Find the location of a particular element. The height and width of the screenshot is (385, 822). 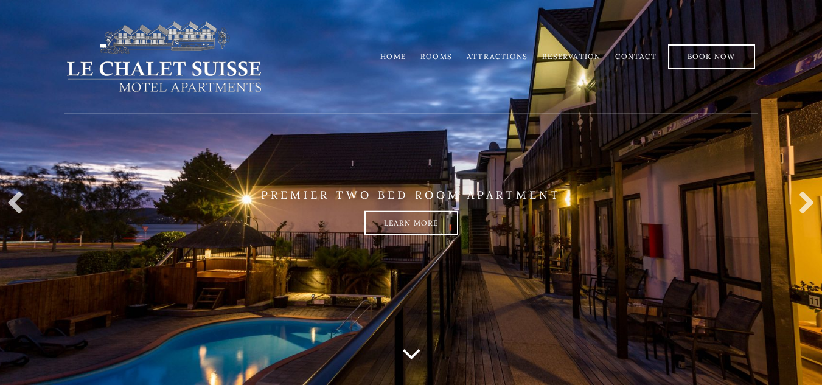

img: lechaletsuisse is located at coordinates (164, 57).